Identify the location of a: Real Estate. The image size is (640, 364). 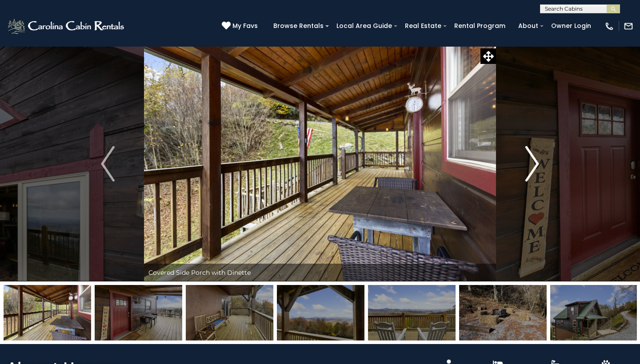
(423, 26).